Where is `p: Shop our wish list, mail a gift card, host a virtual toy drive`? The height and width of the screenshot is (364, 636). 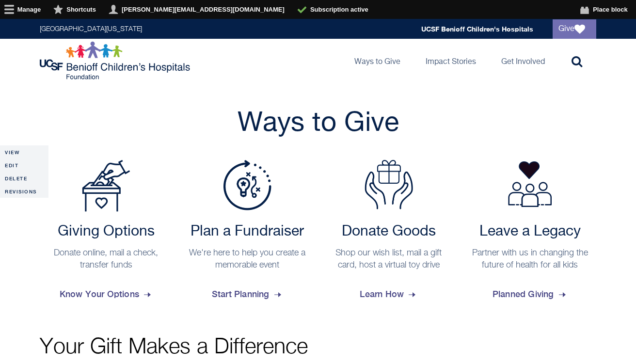 p: Shop our wish list, mail a gift card, host a virtual toy drive is located at coordinates (389, 259).